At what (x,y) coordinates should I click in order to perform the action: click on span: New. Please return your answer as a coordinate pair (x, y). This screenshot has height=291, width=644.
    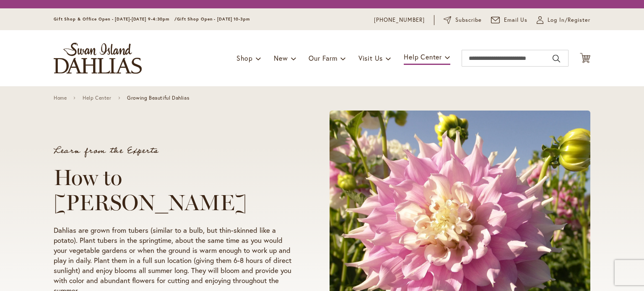
    Looking at the image, I should click on (281, 58).